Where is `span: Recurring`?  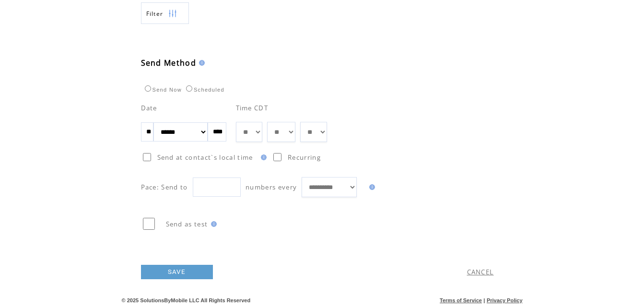
span: Recurring is located at coordinates (304, 157).